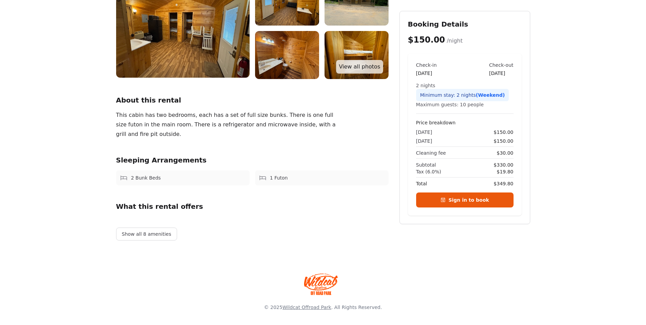  I want to click on span: $330.00, so click(504, 165).